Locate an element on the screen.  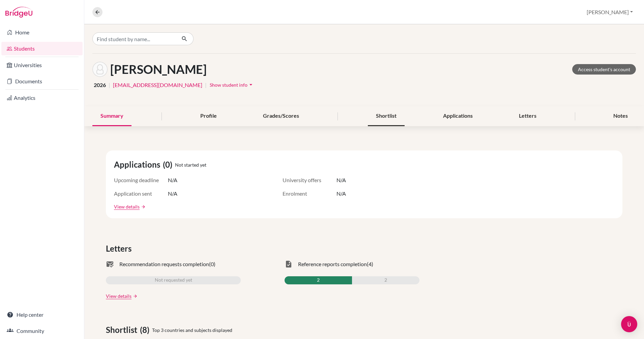
a: Documents is located at coordinates (42, 81).